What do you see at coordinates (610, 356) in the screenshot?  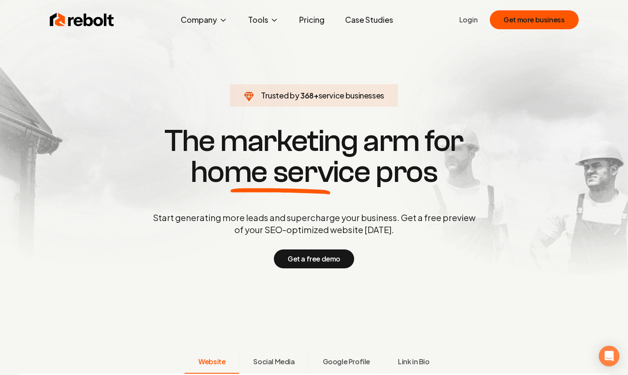 I see `div: Open Intercom Messenger` at bounding box center [610, 356].